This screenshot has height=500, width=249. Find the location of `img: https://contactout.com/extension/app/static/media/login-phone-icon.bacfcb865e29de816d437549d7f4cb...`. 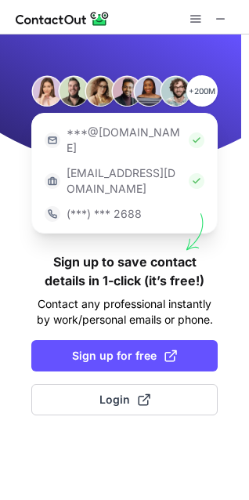

img: https://contactout.com/extension/app/static/media/login-phone-icon.bacfcb865e29de816d437549d7f4cb... is located at coordinates (53, 214).